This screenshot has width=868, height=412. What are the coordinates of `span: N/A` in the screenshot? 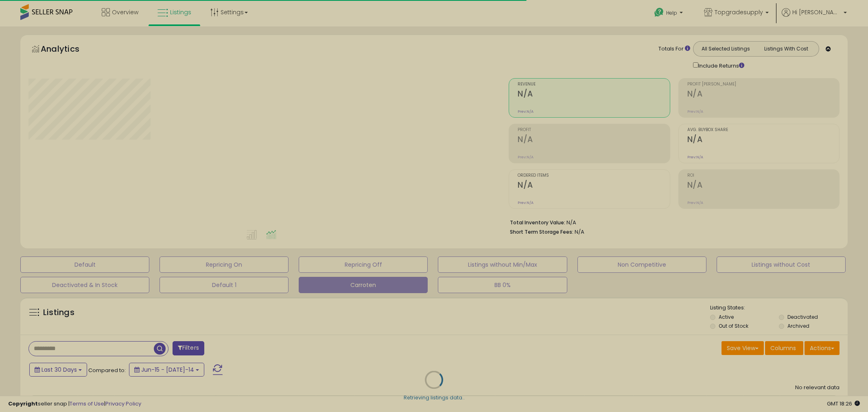 It's located at (579, 231).